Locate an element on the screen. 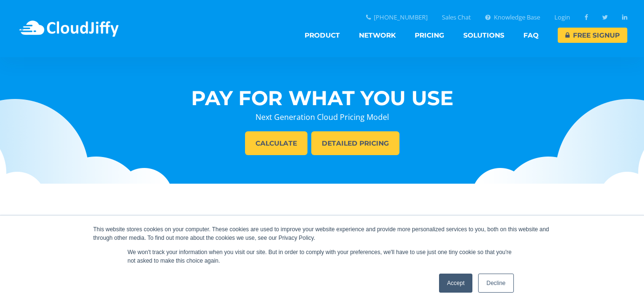  h2: Pay-Per-Use Pricing is located at coordinates (322, 223).